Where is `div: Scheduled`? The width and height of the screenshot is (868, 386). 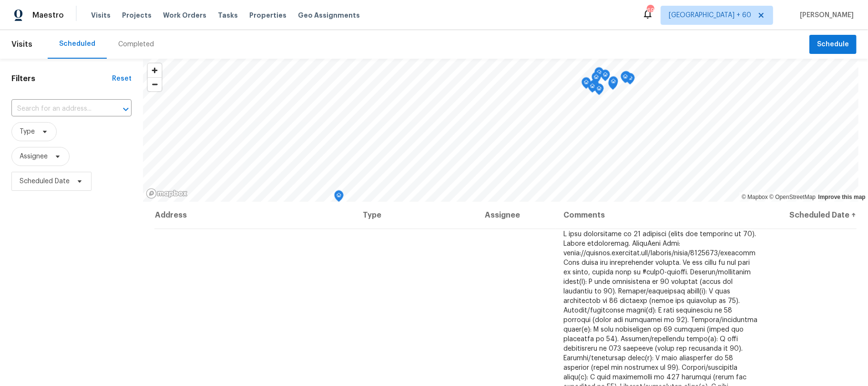 div: Scheduled is located at coordinates (77, 44).